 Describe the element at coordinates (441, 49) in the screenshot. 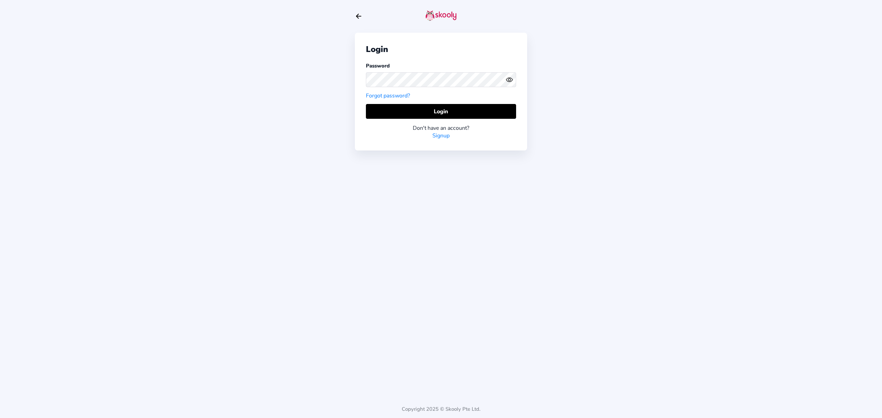

I see `div: Login` at that location.